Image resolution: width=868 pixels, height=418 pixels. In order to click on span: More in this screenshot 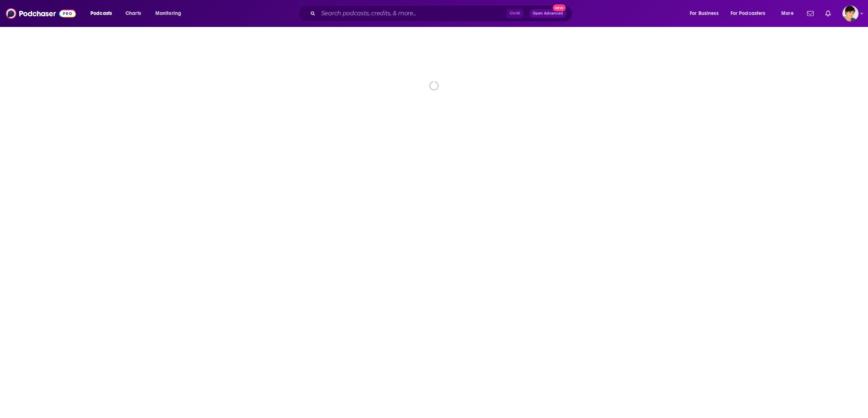, I will do `click(787, 13)`.